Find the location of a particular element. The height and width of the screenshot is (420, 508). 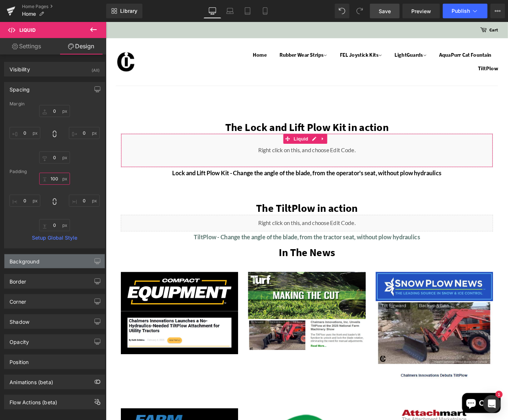

div: Corner is located at coordinates (18, 299).